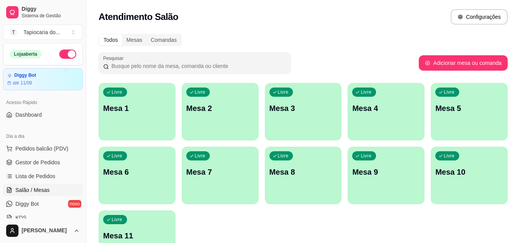 The height and width of the screenshot is (243, 520). Describe the element at coordinates (43, 79) in the screenshot. I see `a: Diggy Botaté 11/09` at that location.